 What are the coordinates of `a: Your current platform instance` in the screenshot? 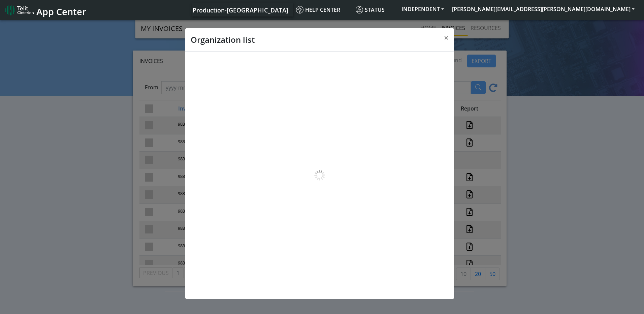 It's located at (240, 10).